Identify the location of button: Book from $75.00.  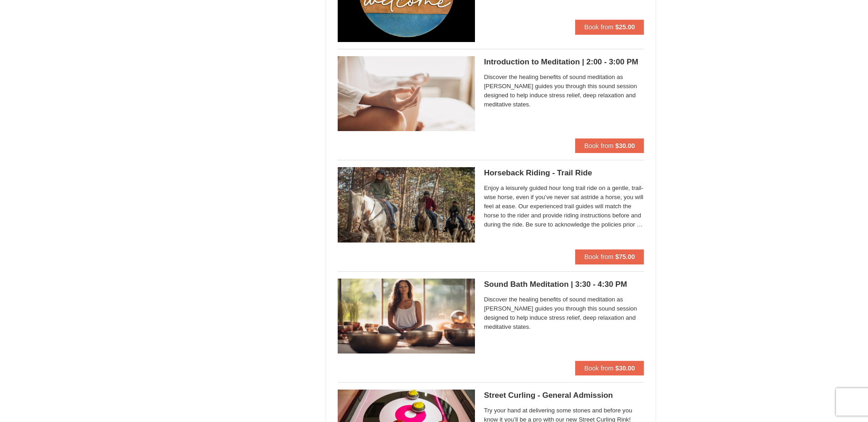
(609, 257).